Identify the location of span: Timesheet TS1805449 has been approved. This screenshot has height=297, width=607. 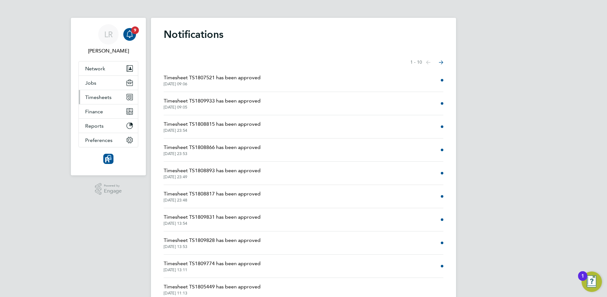
(212, 286).